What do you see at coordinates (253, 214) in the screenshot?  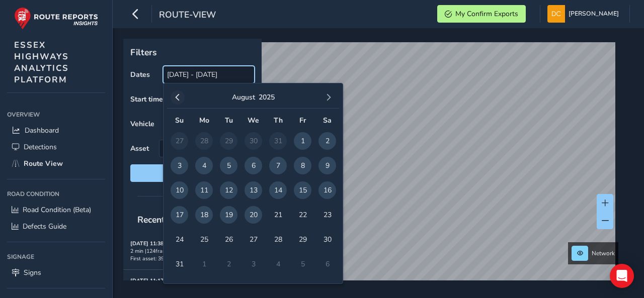 I see `span: 20` at bounding box center [253, 214].